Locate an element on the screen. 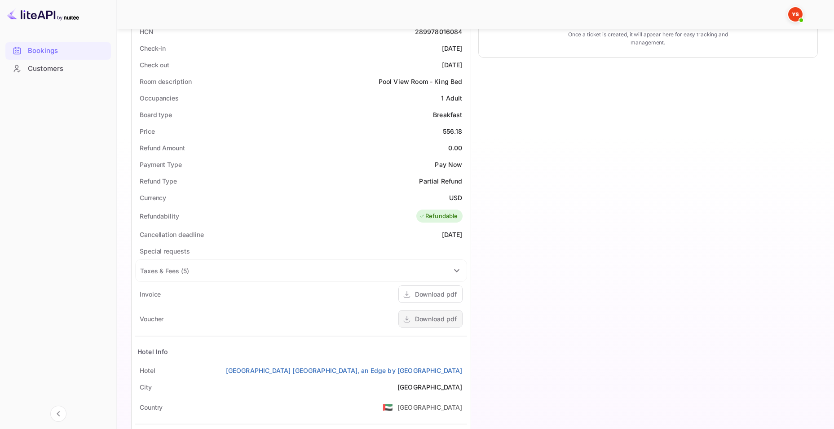 Image resolution: width=834 pixels, height=429 pixels. div: 556.18 is located at coordinates (453, 131).